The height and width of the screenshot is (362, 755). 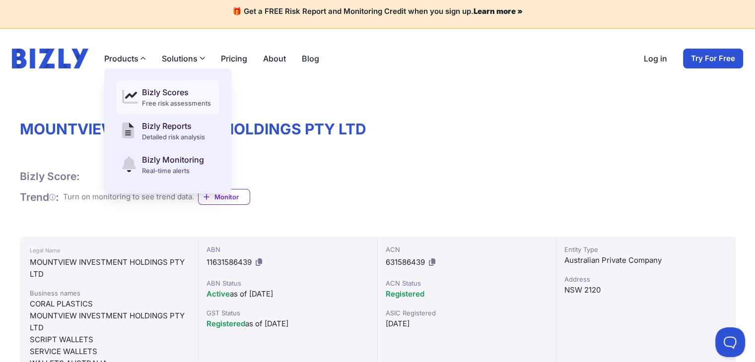 I want to click on div: Bizly Reports, so click(x=173, y=126).